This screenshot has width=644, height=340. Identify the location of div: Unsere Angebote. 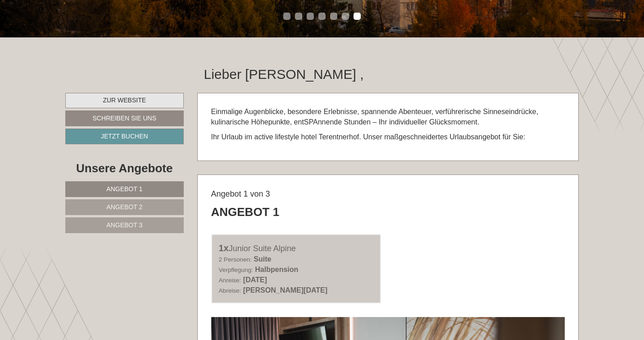
(124, 168).